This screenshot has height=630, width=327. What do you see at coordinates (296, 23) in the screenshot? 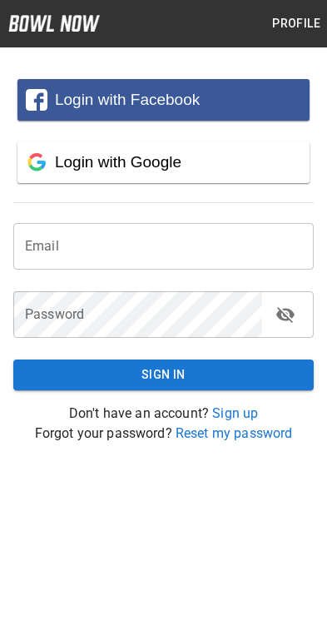
I see `button: Profile` at bounding box center [296, 23].